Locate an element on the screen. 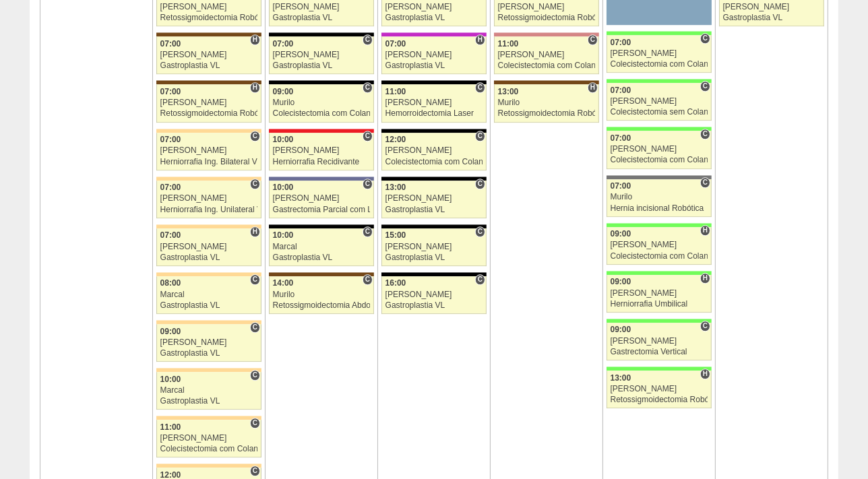  span: 14:00 is located at coordinates (283, 283).